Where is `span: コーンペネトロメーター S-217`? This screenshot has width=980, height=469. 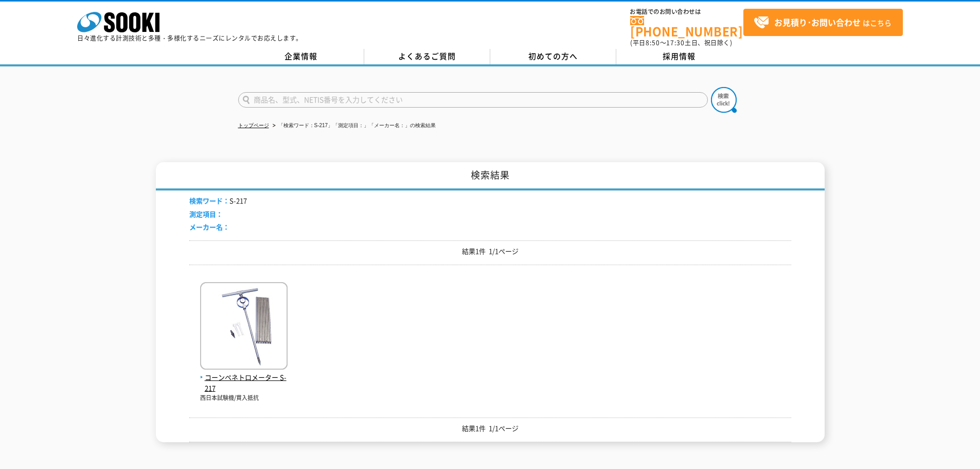
span: コーンペネトロメーター S-217 is located at coordinates (244, 383).